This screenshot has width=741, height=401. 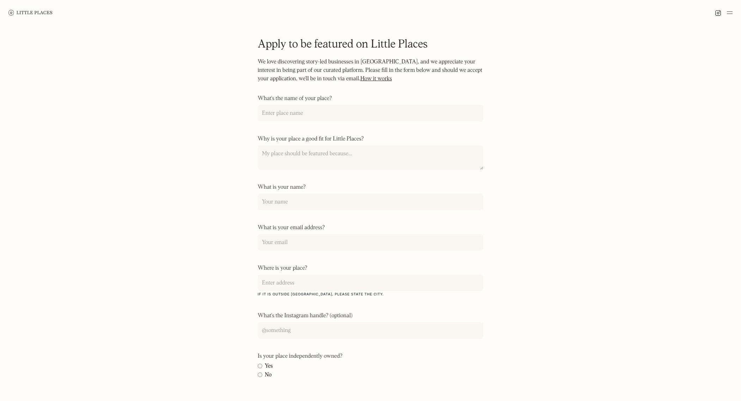 I want to click on input: Your name, so click(x=370, y=202).